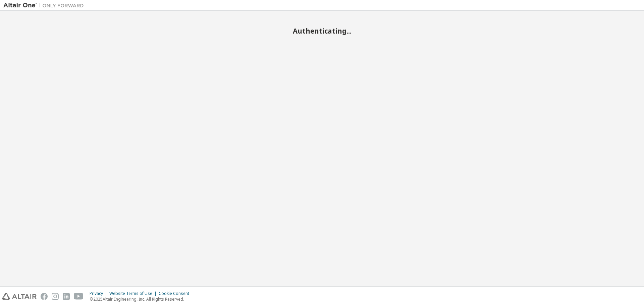  Describe the element at coordinates (176, 293) in the screenshot. I see `div: Cookie Consent` at that location.